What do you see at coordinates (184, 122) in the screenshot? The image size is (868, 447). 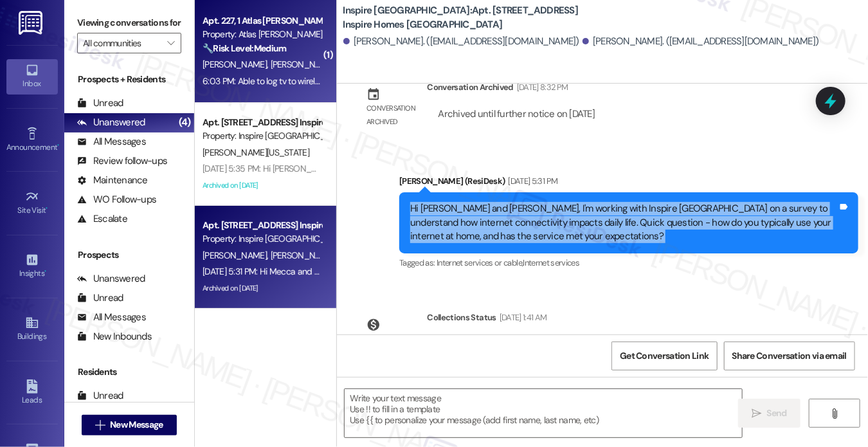 I see `div: (4)` at bounding box center [184, 122].